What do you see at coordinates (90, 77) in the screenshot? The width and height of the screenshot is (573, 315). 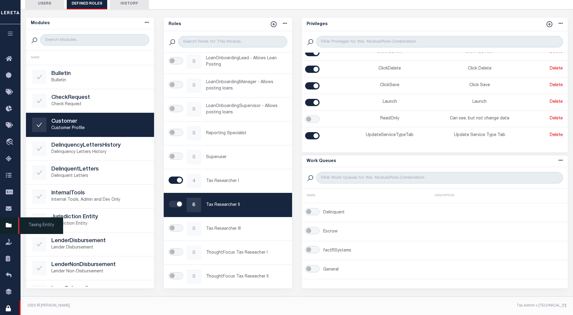 I see `a: BulletinBulletin` at bounding box center [90, 77].